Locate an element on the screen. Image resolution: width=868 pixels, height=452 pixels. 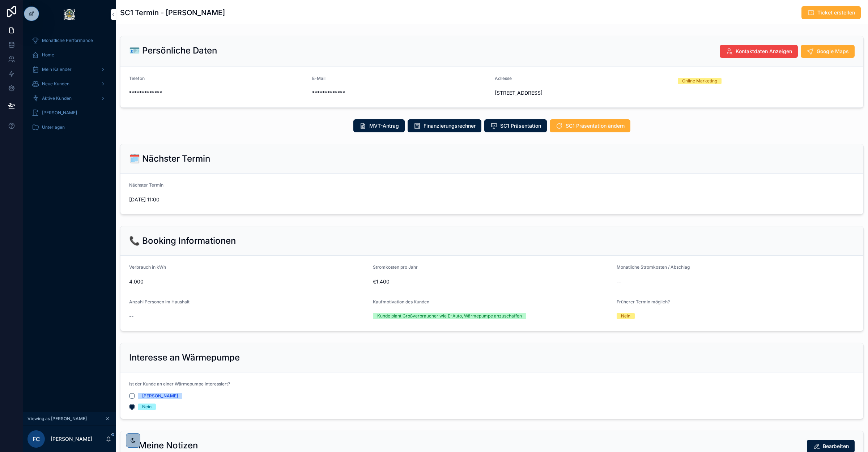
span: Anzahl Personen im Haushalt is located at coordinates (159, 302).